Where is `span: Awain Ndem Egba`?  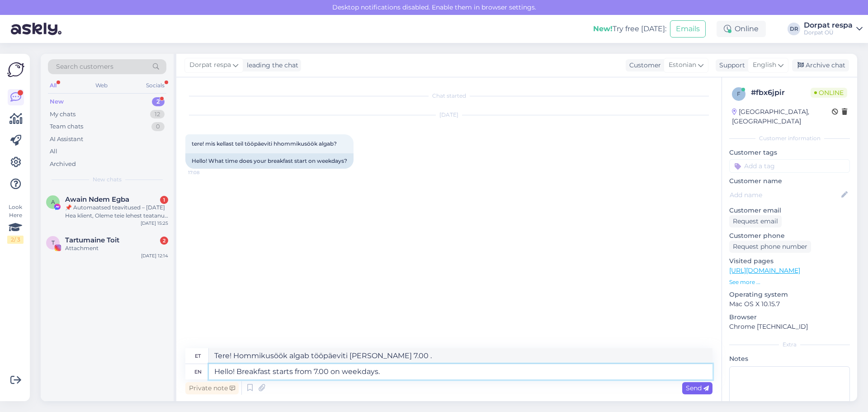 span: Awain Ndem Egba is located at coordinates (97, 199).